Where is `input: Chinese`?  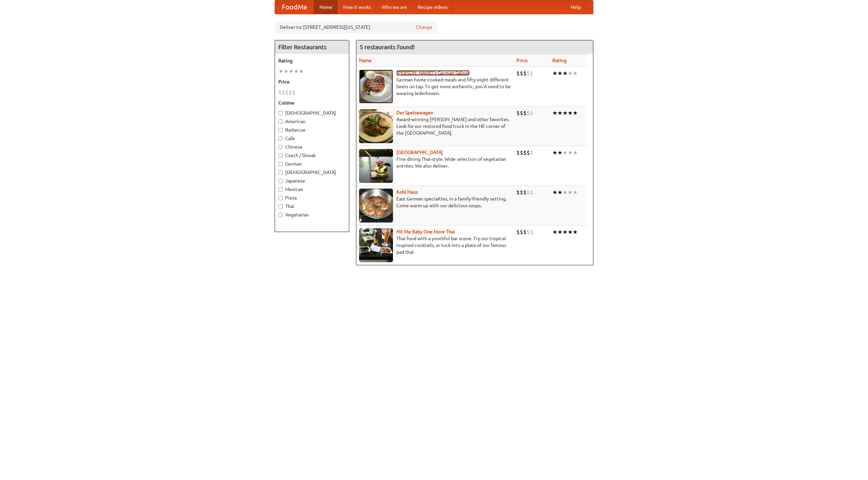 input: Chinese is located at coordinates (280, 147).